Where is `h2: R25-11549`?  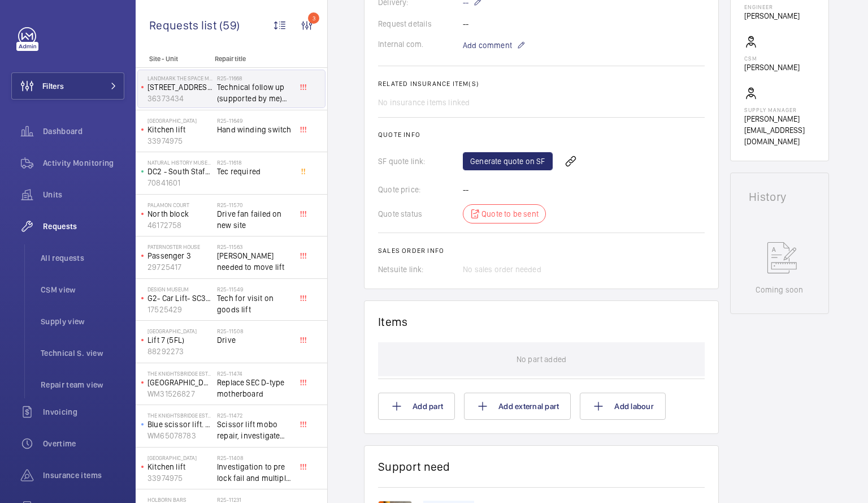
h2: R25-11549 is located at coordinates (254, 289).